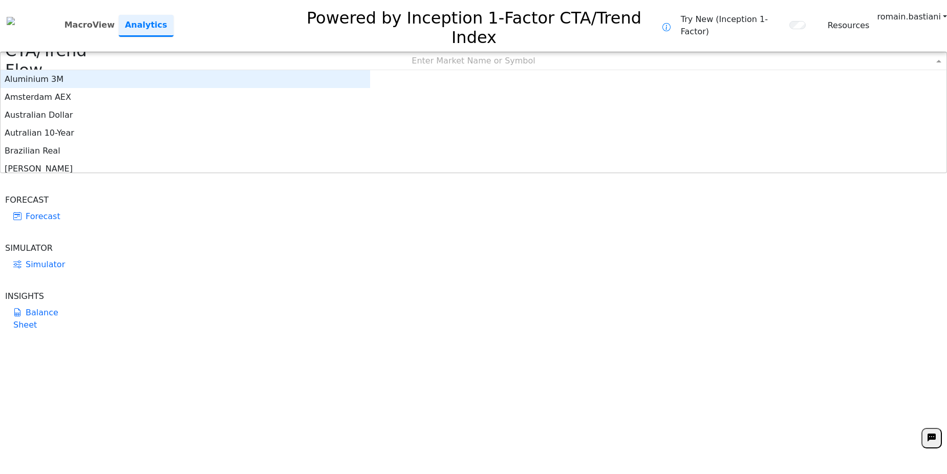 This screenshot has height=474, width=947. What do you see at coordinates (39, 248) in the screenshot?
I see `div: SIMULATOR` at bounding box center [39, 248].